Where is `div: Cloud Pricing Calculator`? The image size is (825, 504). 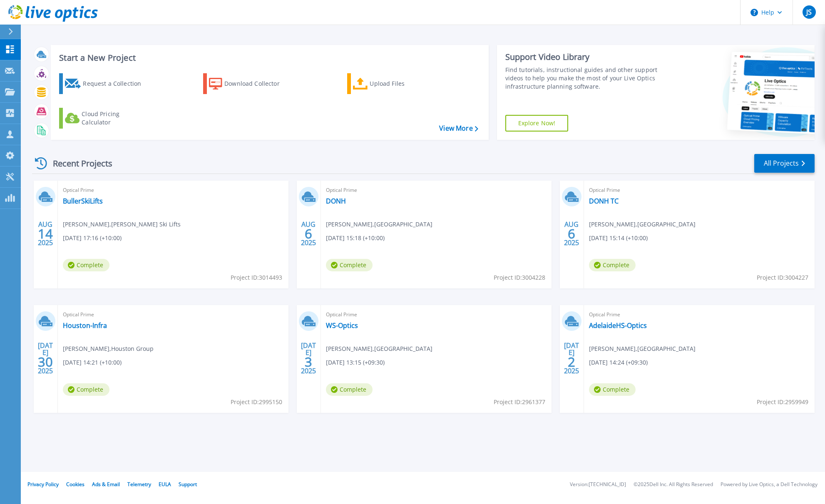 div: Cloud Pricing Calculator is located at coordinates (115, 118).